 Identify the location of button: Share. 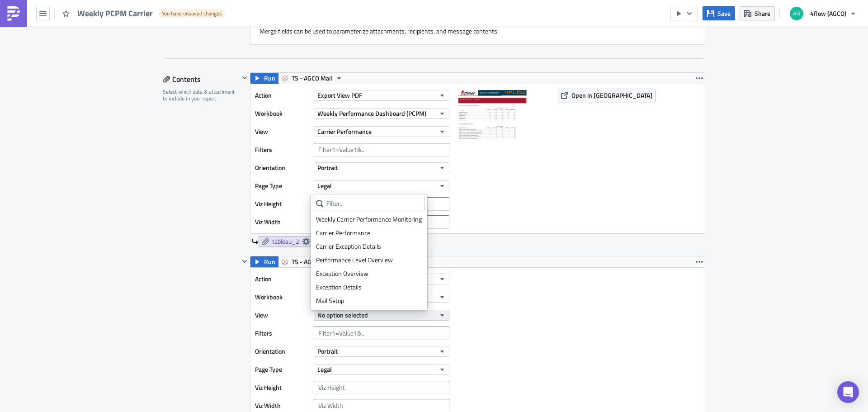
(758, 13).